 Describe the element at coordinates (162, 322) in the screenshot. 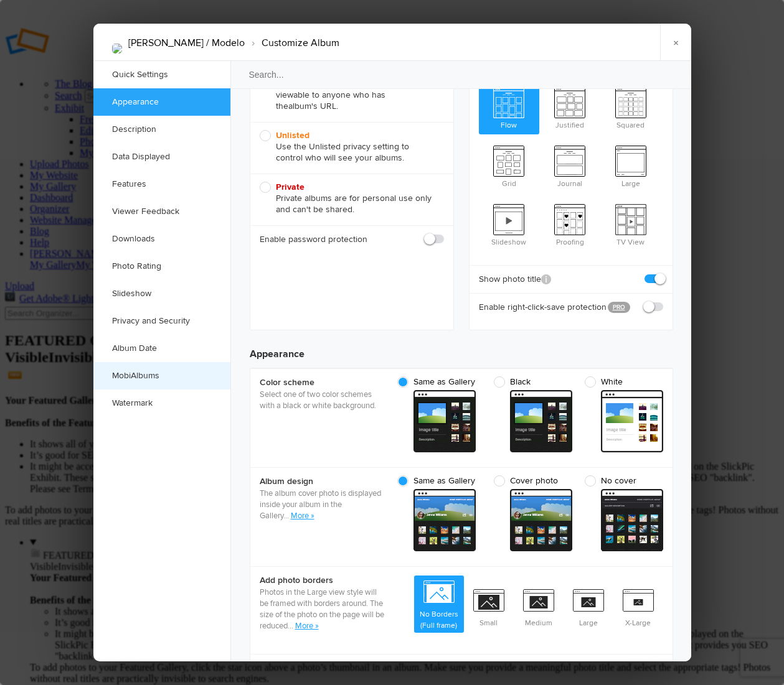

I see `a: Privacy and Security` at that location.